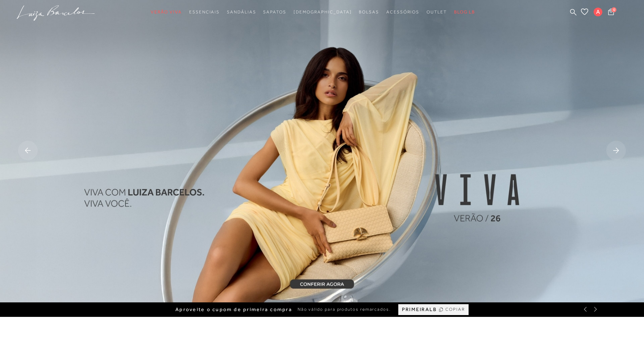  What do you see at coordinates (274, 12) in the screenshot?
I see `span: Sapatos` at bounding box center [274, 12].